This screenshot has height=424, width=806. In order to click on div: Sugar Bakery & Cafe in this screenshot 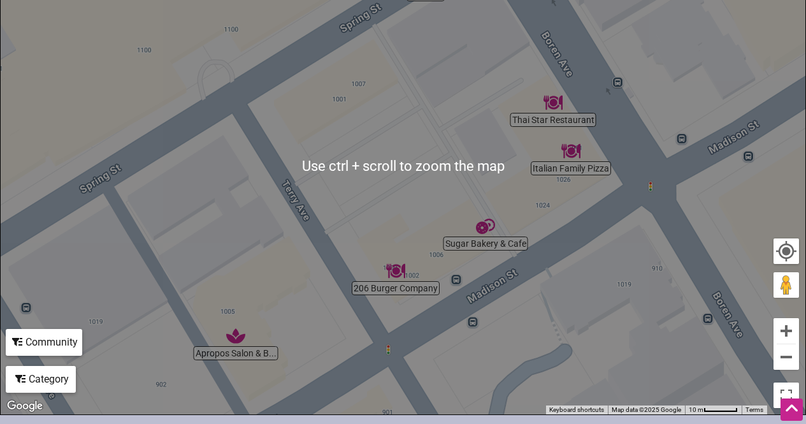, I will do `click(486, 226)`.